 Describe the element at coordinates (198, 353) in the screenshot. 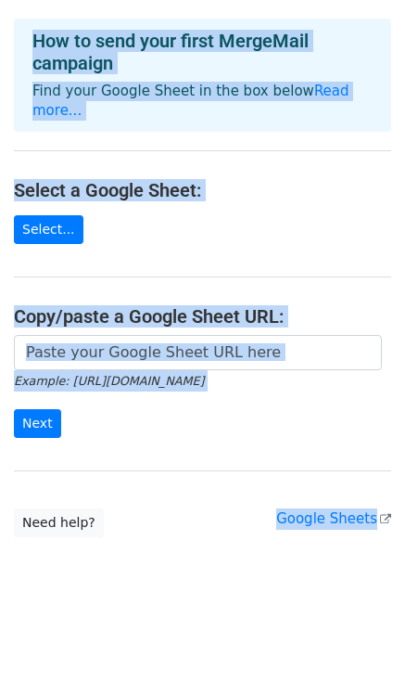

I see `input: Paste your Google Sheet URL here` at that location.